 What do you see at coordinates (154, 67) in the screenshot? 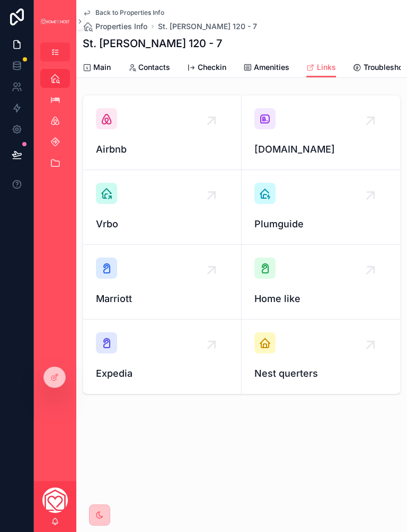
I see `span: Contacts` at bounding box center [154, 67].